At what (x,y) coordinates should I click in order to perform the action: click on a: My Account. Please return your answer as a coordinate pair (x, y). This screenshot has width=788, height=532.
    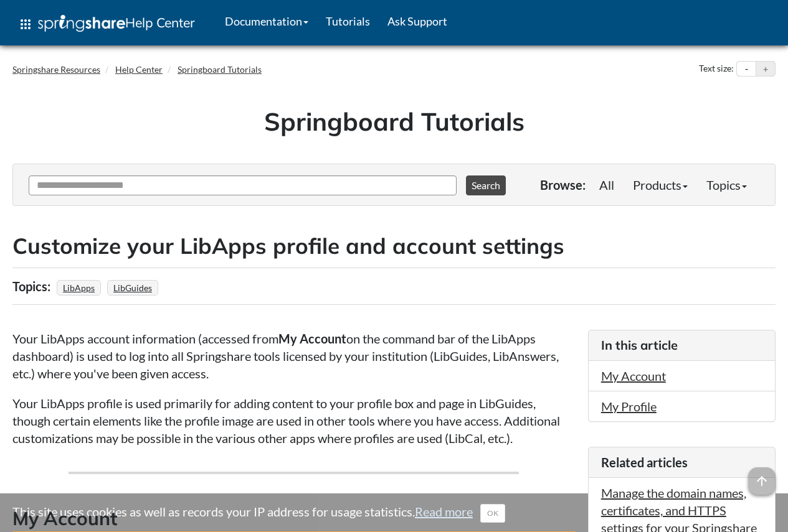
    Looking at the image, I should click on (634, 376).